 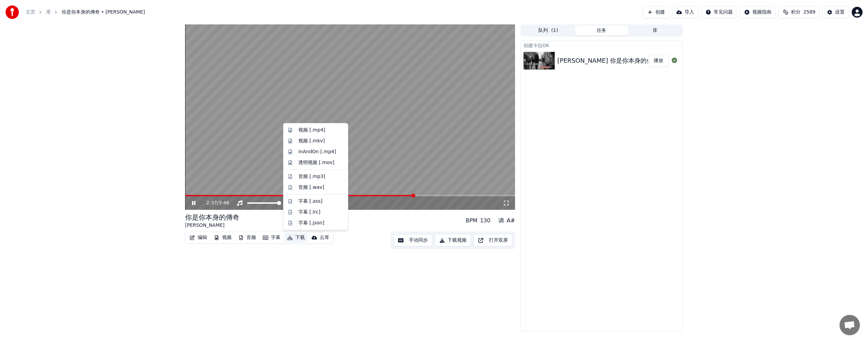 What do you see at coordinates (85, 12) in the screenshot?
I see `nav: breadcrumb` at bounding box center [85, 12].